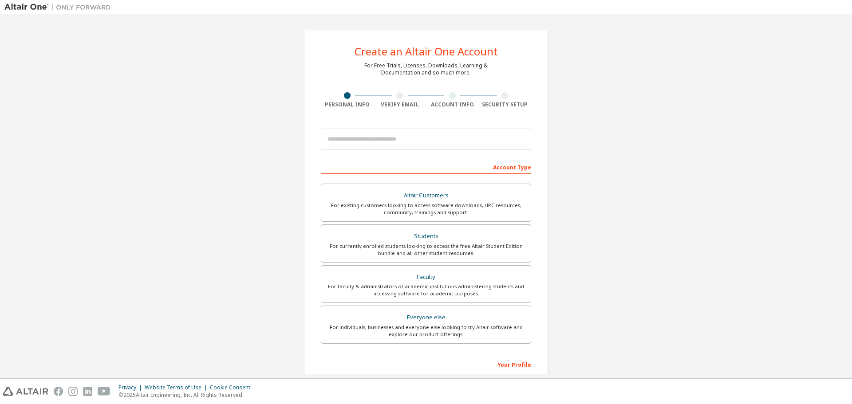 Image resolution: width=852 pixels, height=404 pixels. I want to click on div: Cookie Consent, so click(233, 388).